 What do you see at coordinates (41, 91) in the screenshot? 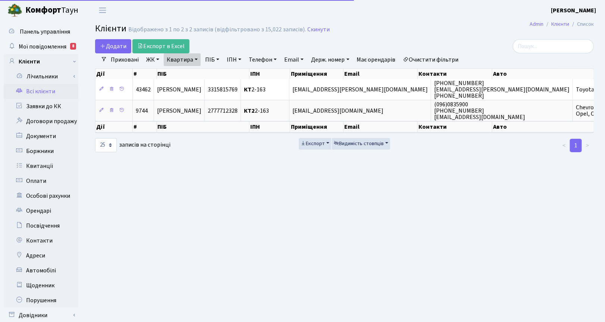
I see `a: Всі клієнти` at bounding box center [41, 91].